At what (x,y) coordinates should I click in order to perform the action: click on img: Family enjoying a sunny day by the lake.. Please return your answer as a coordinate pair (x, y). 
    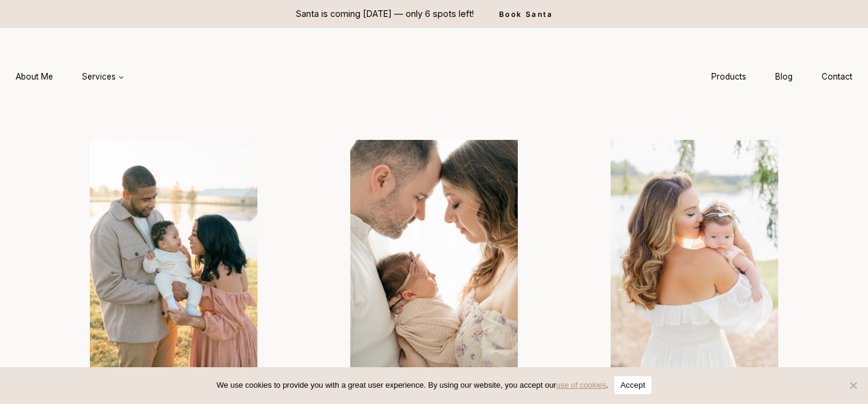
    Looking at the image, I should click on (173, 265).